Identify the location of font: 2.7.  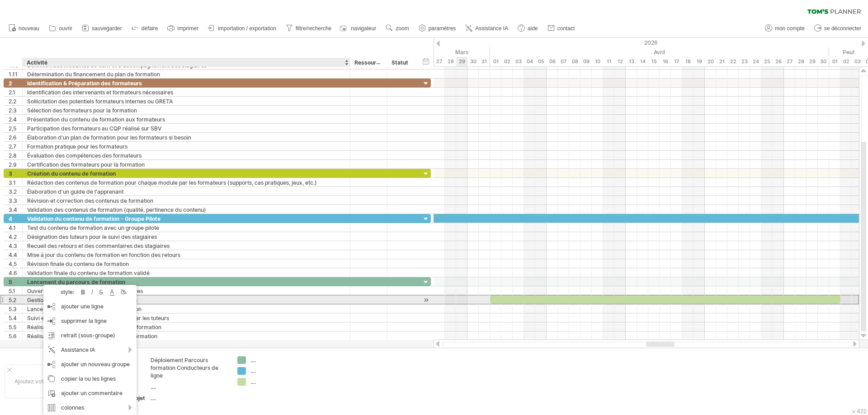
(12, 147).